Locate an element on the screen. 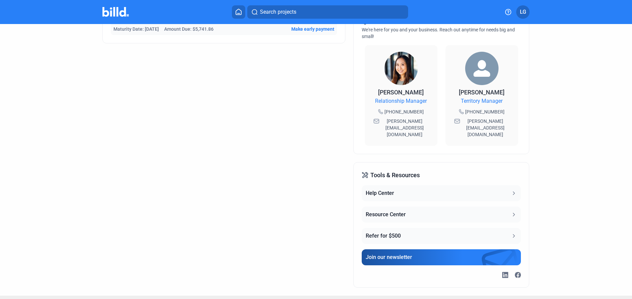 This screenshot has height=299, width=632. span: Amount Due: $5,741.86 is located at coordinates (189, 29).